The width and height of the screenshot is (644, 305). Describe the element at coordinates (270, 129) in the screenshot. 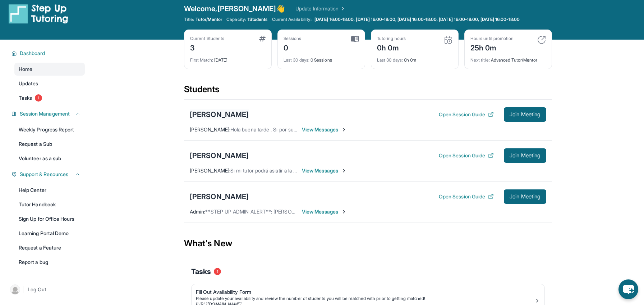

I see `span: Hola buena tarde . Si por supuesto.` at that location.